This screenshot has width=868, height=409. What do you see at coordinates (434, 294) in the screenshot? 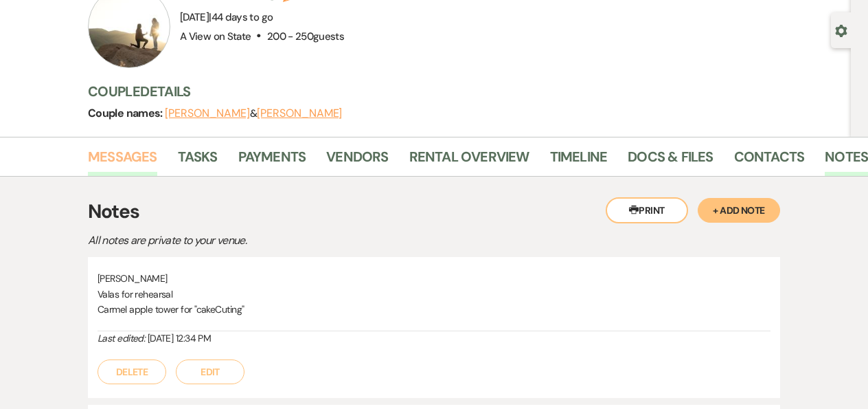
I see `p: Valas for rehearsal` at bounding box center [434, 294].